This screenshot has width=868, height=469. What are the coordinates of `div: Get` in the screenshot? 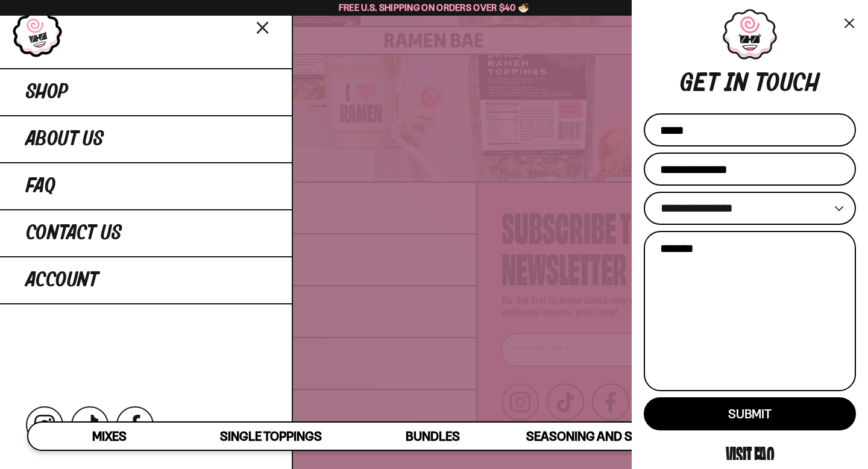 It's located at (699, 85).